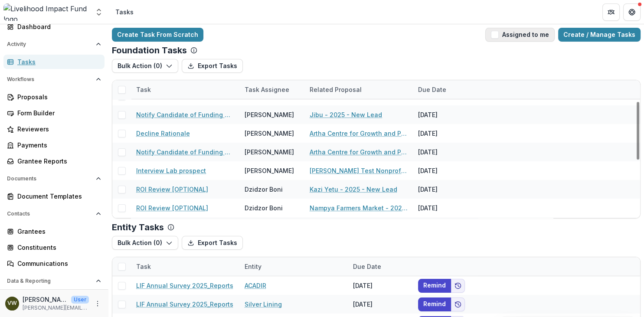  Describe the element at coordinates (184, 304) in the screenshot. I see `a: LIF Annual Survey 2025_Reports` at that location.